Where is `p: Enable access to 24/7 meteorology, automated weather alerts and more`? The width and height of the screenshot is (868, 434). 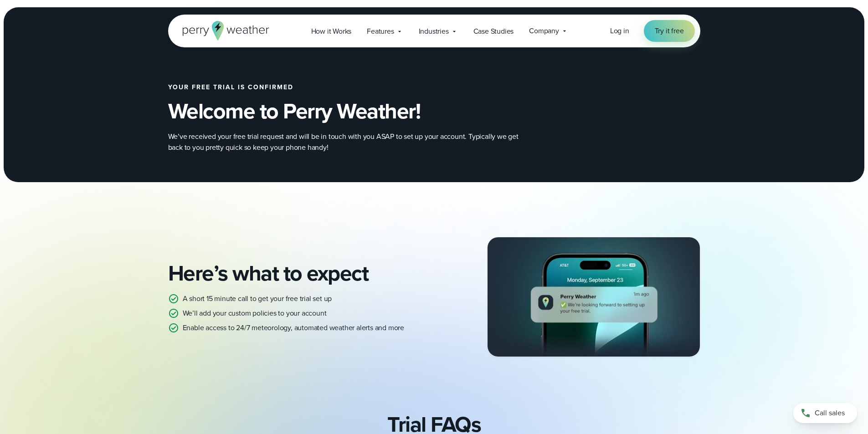 p: Enable access to 24/7 meteorology, automated weather alerts and more is located at coordinates (293, 328).